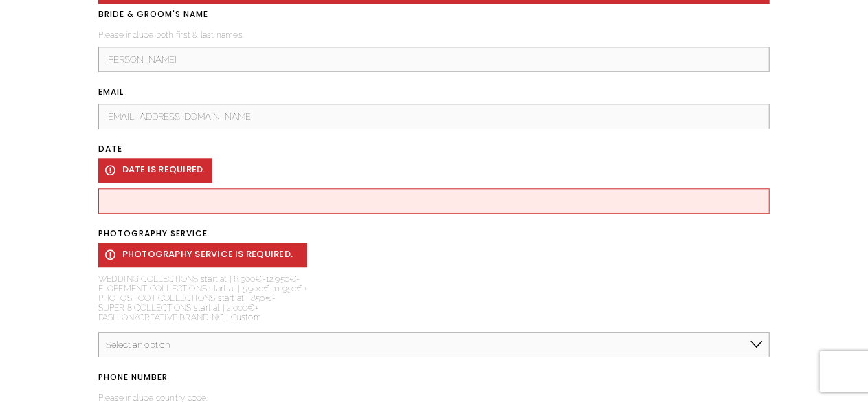  Describe the element at coordinates (434, 344) in the screenshot. I see `select: PHOTOGRAPHY SERVICE` at that location.